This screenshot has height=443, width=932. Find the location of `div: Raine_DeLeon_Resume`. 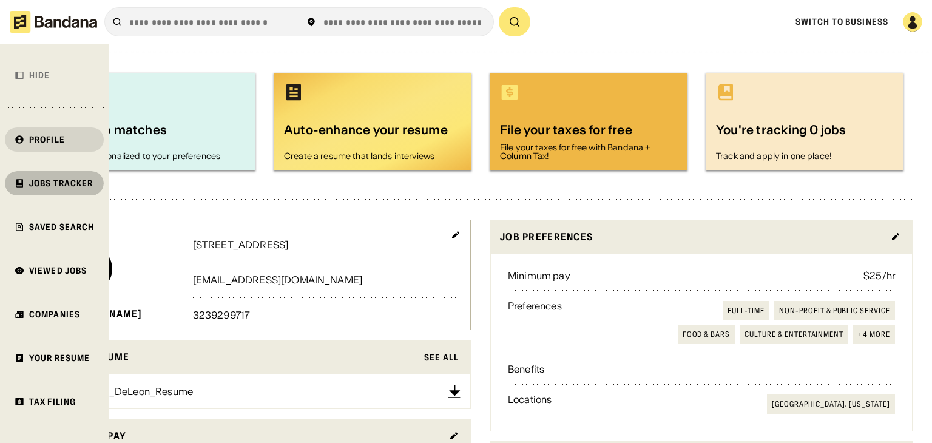

div: Raine_DeLeon_Resume is located at coordinates (138, 391).